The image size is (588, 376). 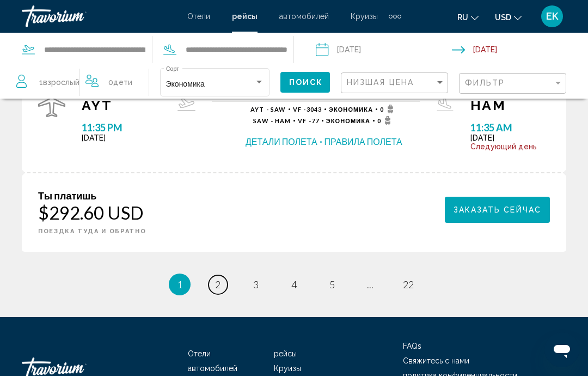 I want to click on span: EK, so click(x=552, y=17).